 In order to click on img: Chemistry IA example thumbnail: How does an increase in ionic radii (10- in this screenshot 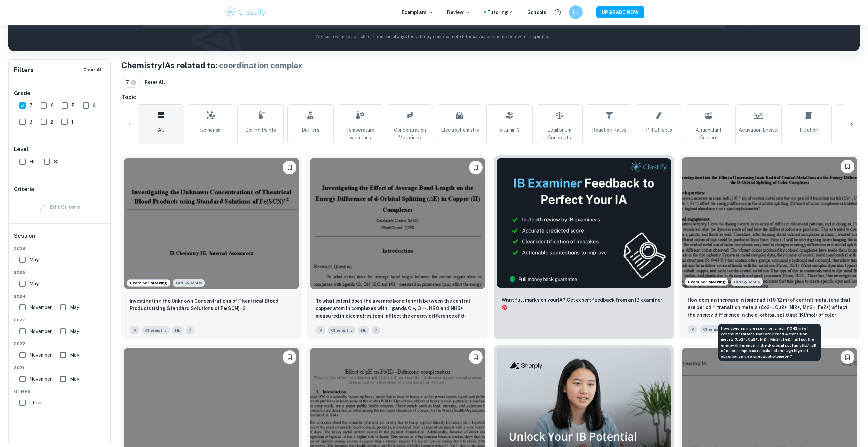, I will do `click(769, 223)`.